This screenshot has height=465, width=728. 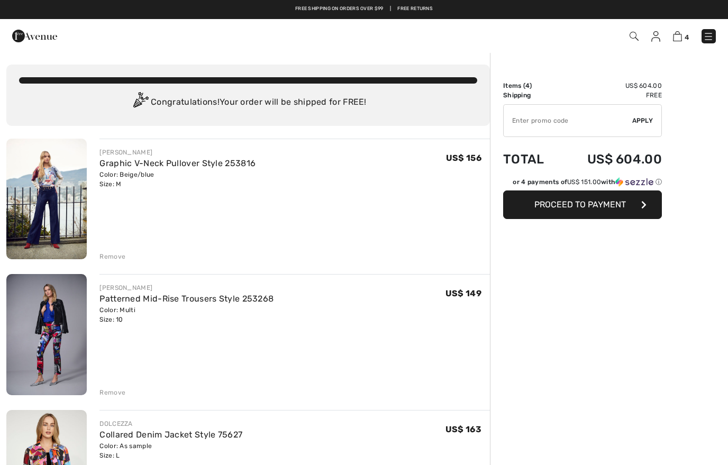 What do you see at coordinates (47, 199) in the screenshot?
I see `img: Graphic V-Neck Pullover Style 253816` at bounding box center [47, 199].